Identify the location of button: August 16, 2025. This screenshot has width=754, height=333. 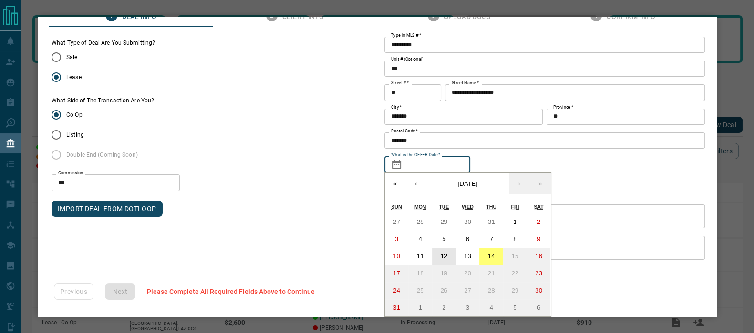
(539, 257).